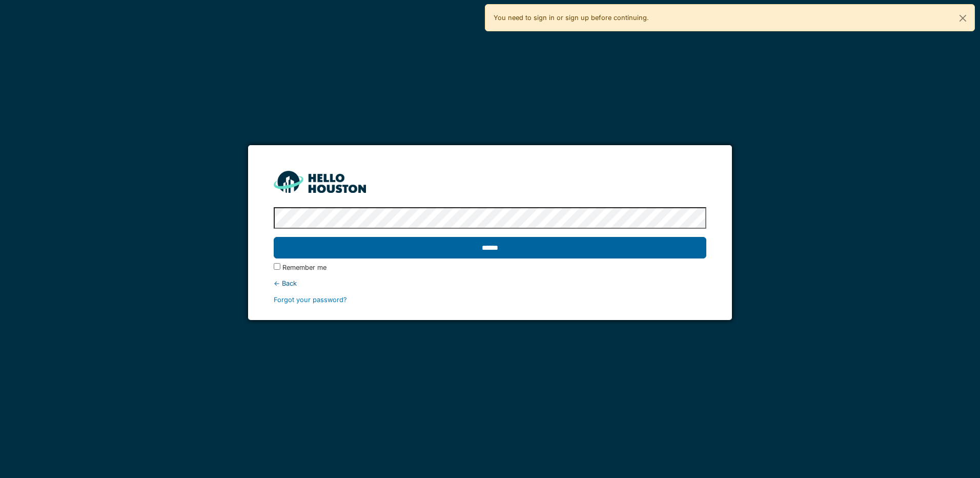 Image resolution: width=980 pixels, height=478 pixels. Describe the element at coordinates (730, 18) in the screenshot. I see `div: You need to sign in or sign up before continuing.` at that location.